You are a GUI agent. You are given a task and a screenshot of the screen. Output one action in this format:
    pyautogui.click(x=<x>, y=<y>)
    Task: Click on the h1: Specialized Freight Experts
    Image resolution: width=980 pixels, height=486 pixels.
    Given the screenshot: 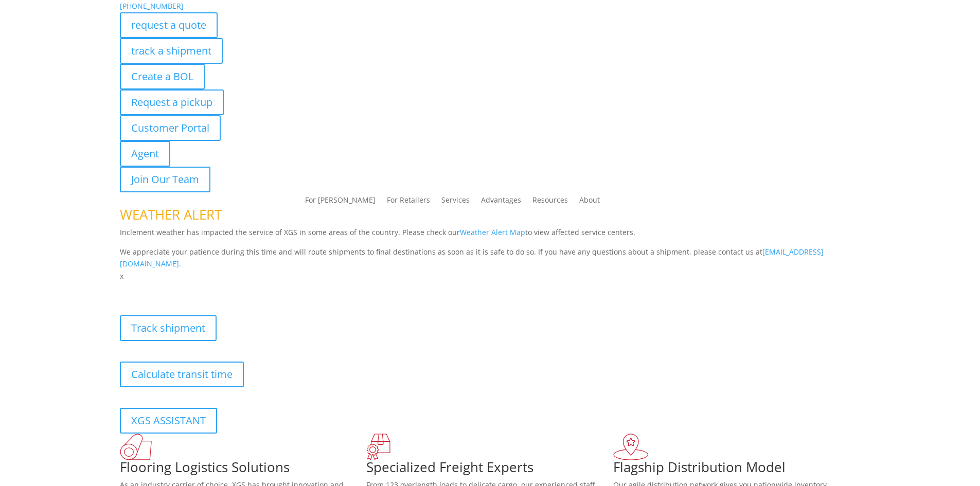 What is the action you would take?
    pyautogui.click(x=490, y=469)
    